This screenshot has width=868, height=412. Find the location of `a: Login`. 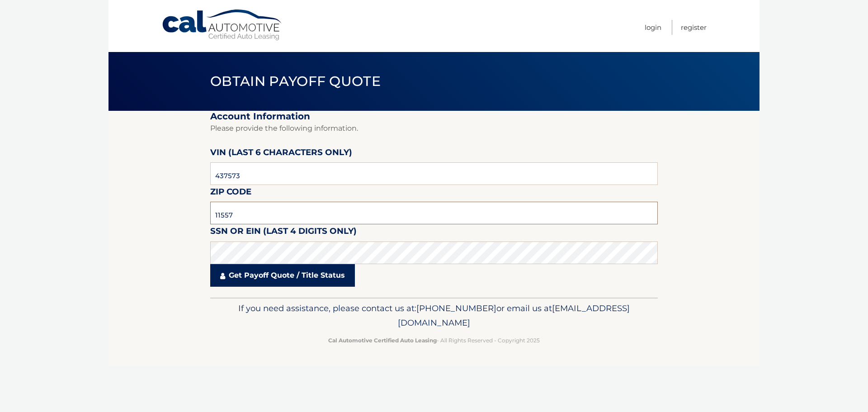

a: Login is located at coordinates (653, 27).